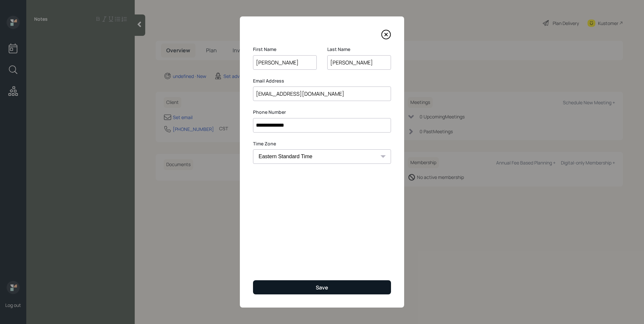  Describe the element at coordinates (322, 287) in the screenshot. I see `button: Save` at that location.